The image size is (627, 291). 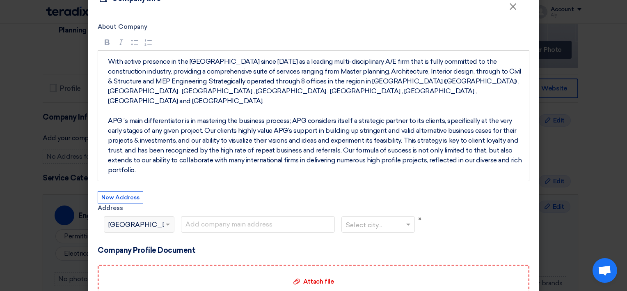 I want to click on span: Attach file, so click(x=318, y=281).